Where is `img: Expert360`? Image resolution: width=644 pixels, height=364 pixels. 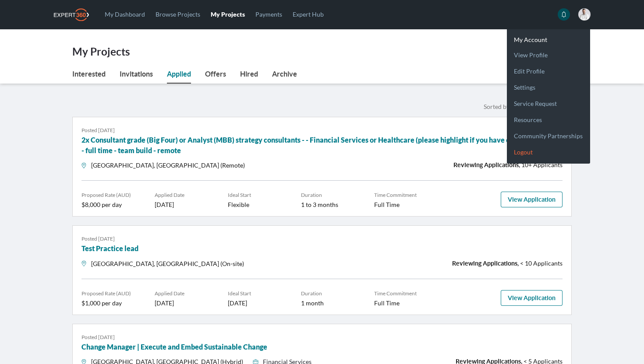
img: Expert360 is located at coordinates (71, 14).